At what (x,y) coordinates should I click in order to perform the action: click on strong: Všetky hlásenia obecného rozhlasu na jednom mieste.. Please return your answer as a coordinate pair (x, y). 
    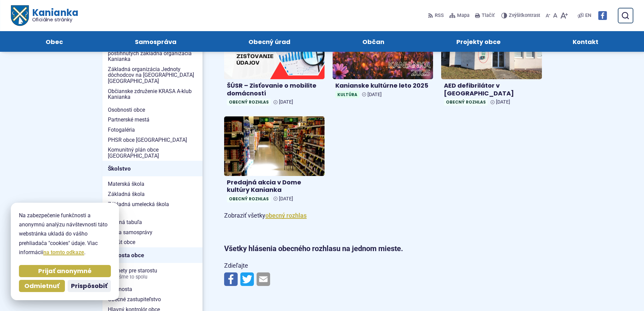
    Looking at the image, I should click on (313, 248).